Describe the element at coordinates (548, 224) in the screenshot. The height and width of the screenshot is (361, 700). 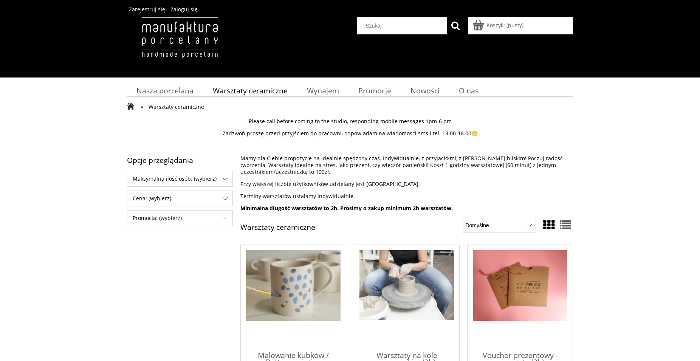
I see `a: Widok ze zdjęciem` at that location.